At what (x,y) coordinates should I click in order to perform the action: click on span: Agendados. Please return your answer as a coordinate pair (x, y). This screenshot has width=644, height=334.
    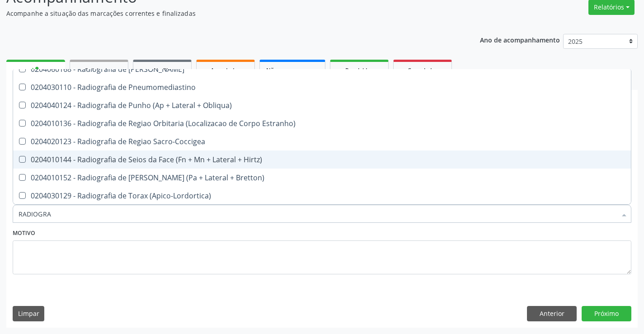
    Looking at the image, I should click on (226, 70).